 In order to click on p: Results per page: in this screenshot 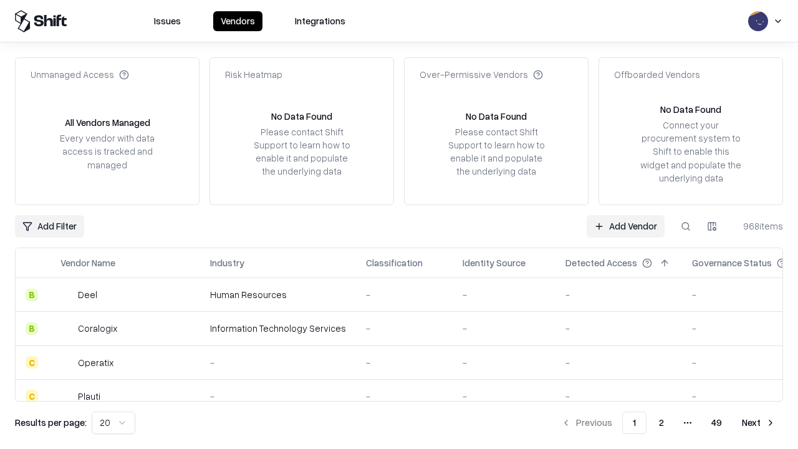, I will do `click(50, 422)`.